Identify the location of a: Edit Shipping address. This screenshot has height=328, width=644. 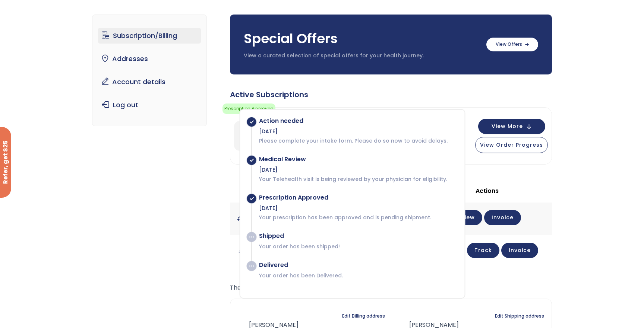
(519, 316).